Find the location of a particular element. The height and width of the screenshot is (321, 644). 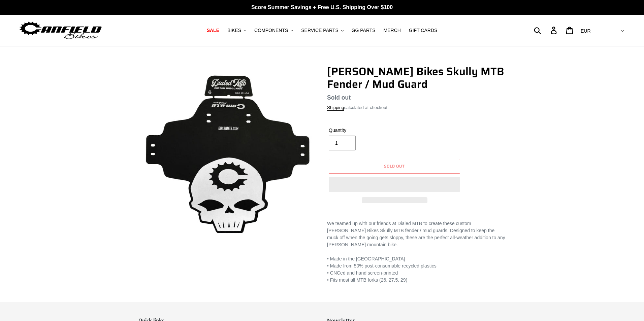

button: COMPONENTS is located at coordinates (274, 30).